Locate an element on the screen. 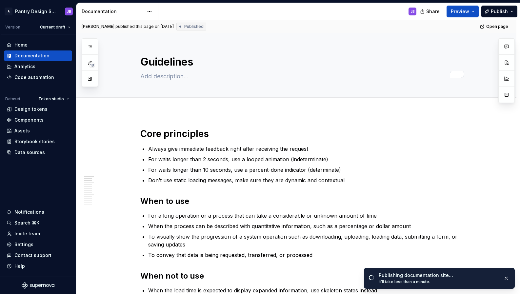  div: Home is located at coordinates (21, 45).